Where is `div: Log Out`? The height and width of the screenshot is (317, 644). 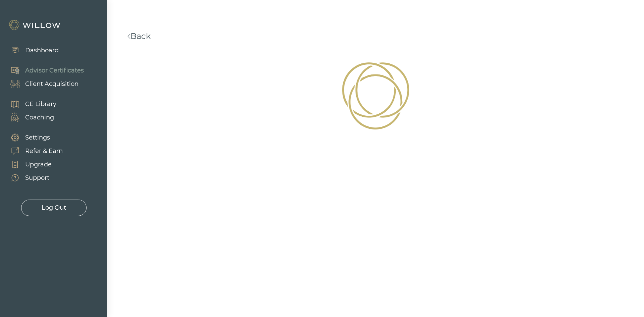
div: Log Out is located at coordinates (54, 208).